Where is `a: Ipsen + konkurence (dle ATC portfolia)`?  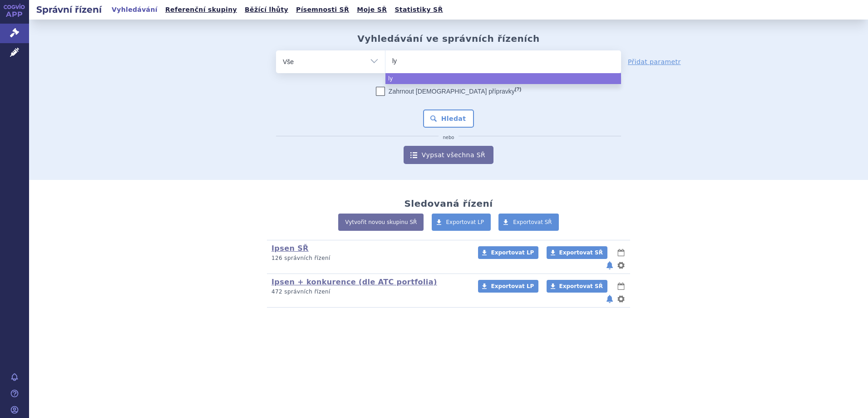
a: Ipsen + konkurence (dle ATC portfolia) is located at coordinates (355, 281).